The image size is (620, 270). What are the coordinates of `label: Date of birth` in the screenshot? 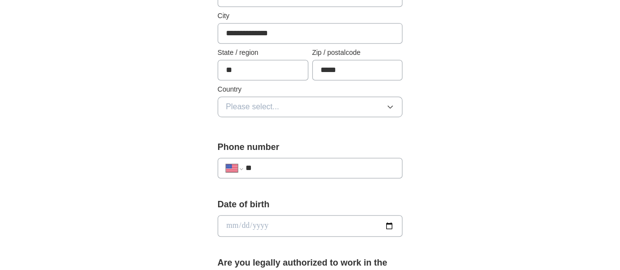 It's located at (310, 204).